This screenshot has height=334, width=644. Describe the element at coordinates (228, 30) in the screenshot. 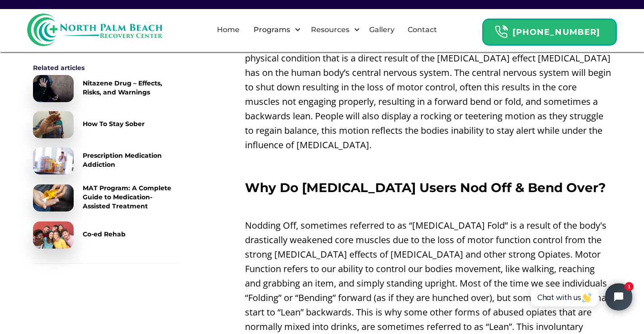

I see `a: Home` at that location.